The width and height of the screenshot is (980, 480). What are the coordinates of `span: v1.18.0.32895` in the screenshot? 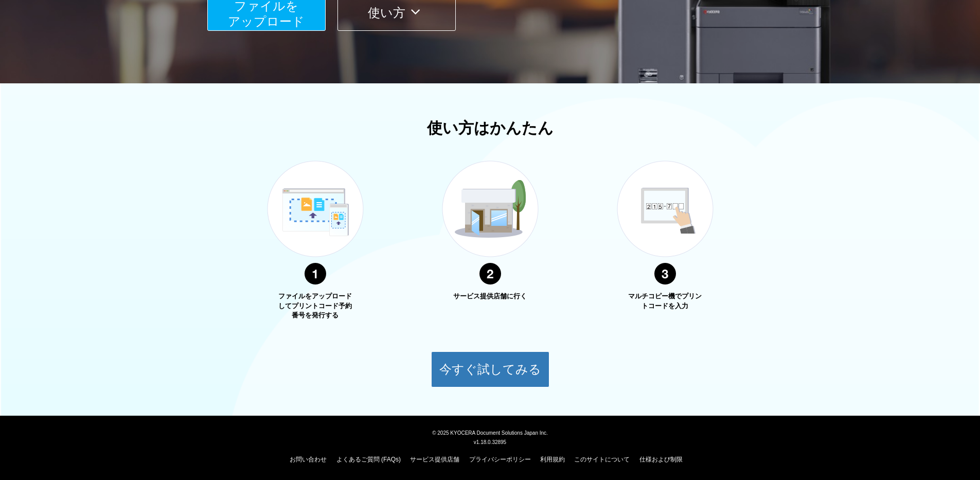 It's located at (490, 442).